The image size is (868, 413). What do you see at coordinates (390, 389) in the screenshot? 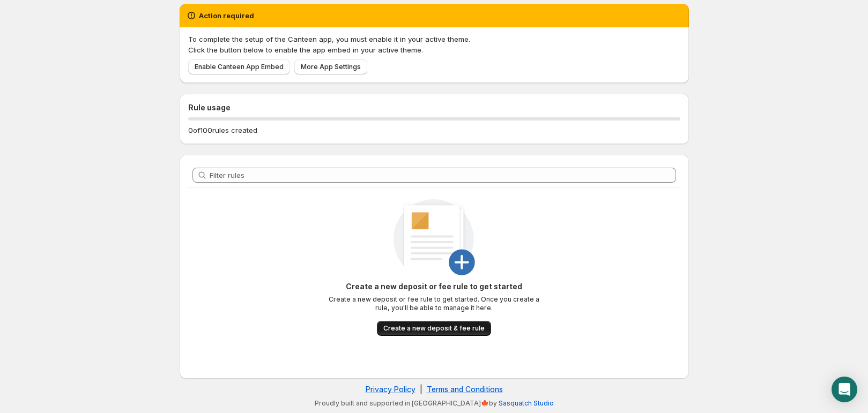
I see `a: Privacy Policy` at bounding box center [390, 389].